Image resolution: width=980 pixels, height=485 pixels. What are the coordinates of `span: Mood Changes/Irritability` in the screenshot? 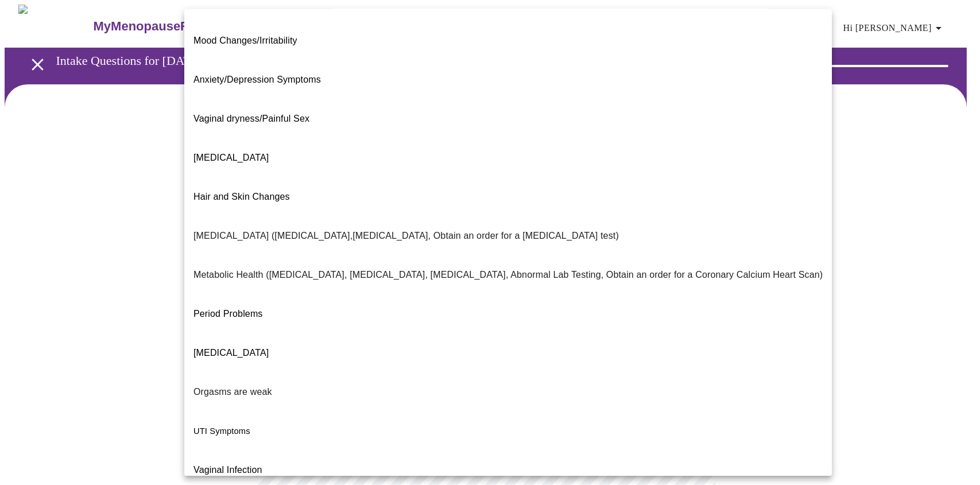 It's located at (245, 40).